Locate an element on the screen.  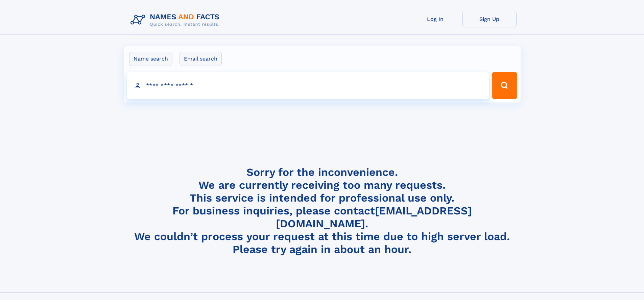
h4: Sorry for the inconvenience. We are currently receiving too many requests. This service is intend... is located at coordinates (322, 210).